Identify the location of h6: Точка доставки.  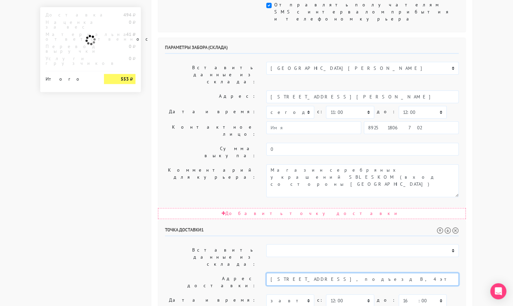
(312, 231).